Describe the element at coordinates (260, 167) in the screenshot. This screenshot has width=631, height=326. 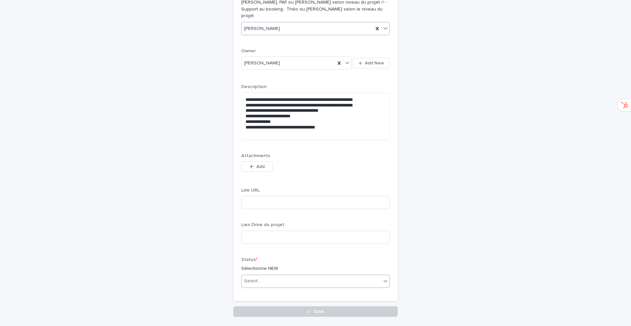
I see `span: Add` at that location.